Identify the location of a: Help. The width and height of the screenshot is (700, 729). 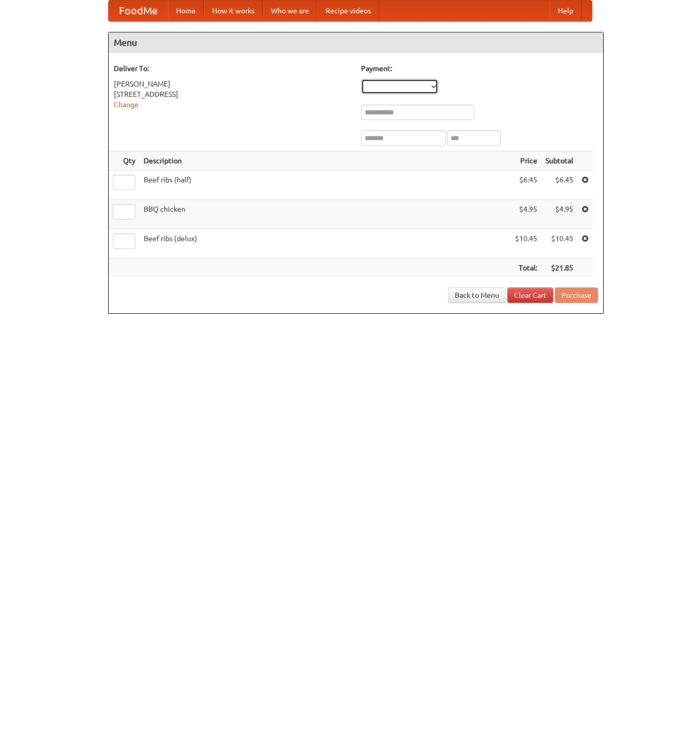
(566, 10).